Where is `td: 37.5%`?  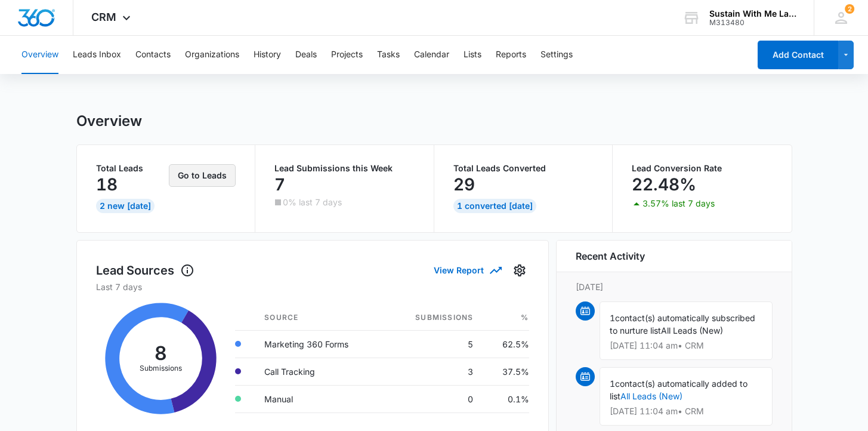
td: 37.5% is located at coordinates (505, 372).